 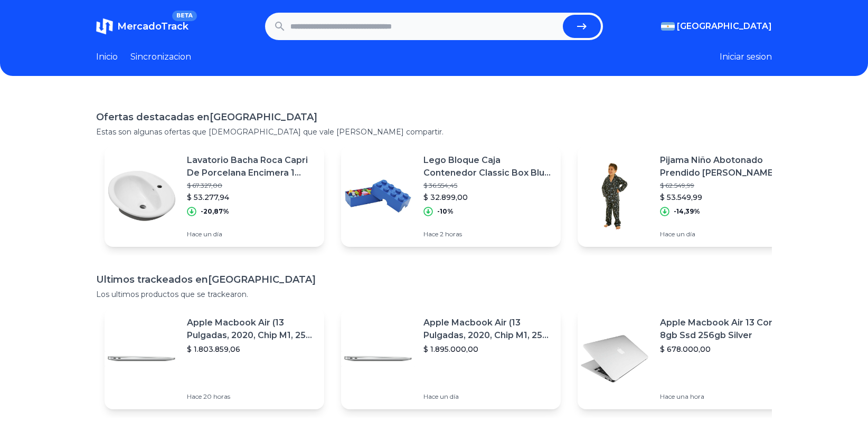 What do you see at coordinates (451, 196) in the screenshot?
I see `a: Featured imageLego Bloque Caja Contenedor Classic Box Blue Azul Cantidad De Piezas 1$ 36.554,45$ ...` at bounding box center [451, 196].